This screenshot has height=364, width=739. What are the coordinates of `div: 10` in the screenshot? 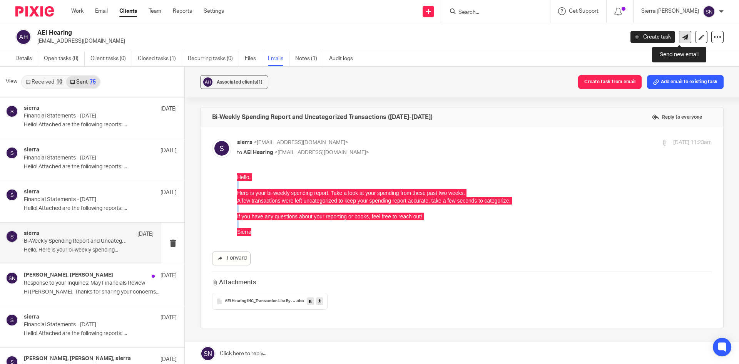 It's located at (59, 82).